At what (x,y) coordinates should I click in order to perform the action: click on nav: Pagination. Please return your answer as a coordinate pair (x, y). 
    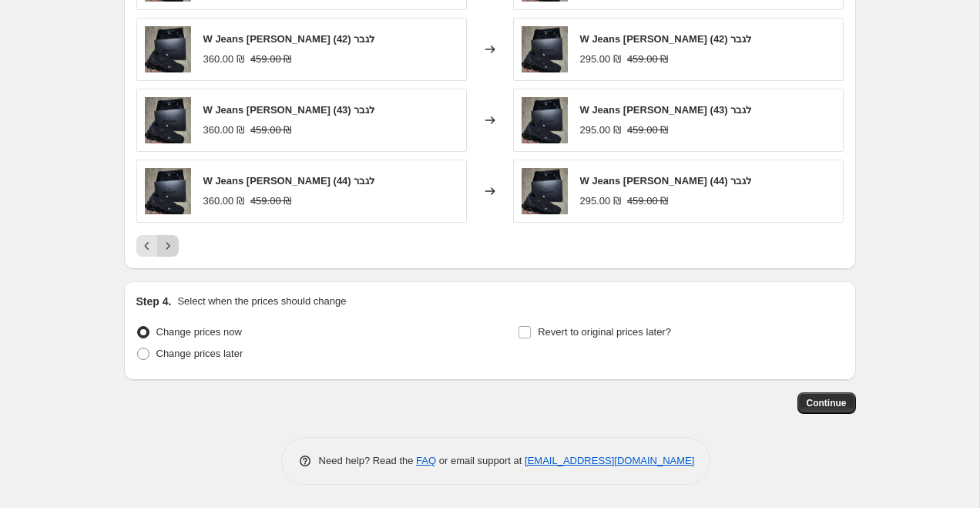
    Looking at the image, I should click on (158, 246).